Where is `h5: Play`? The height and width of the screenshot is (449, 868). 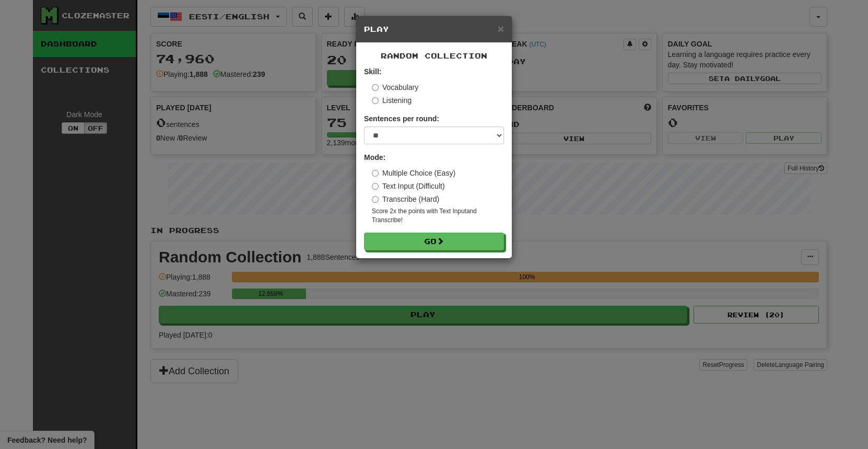 h5: Play is located at coordinates (434, 29).